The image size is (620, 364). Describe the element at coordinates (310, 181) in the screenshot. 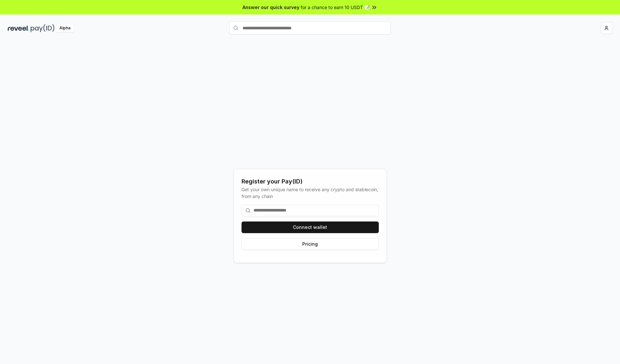

I see `div: Register your Pay(ID)` at that location.